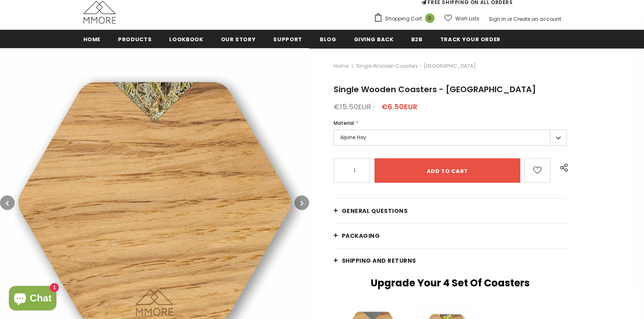 The height and width of the screenshot is (319, 644). I want to click on a: Wish Lists, so click(462, 19).